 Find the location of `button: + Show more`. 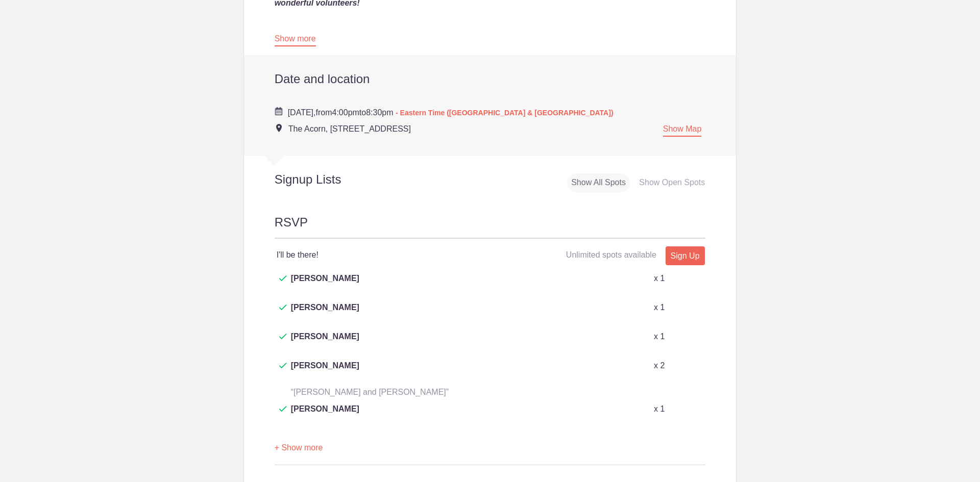

button: + Show more is located at coordinates (299, 448).